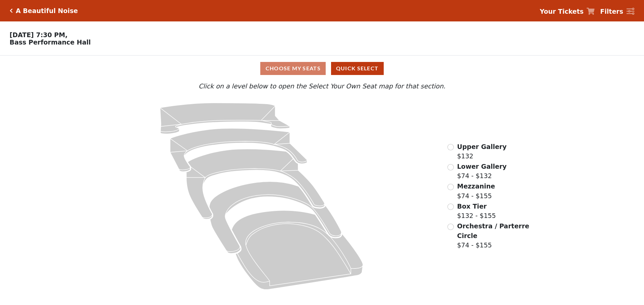 Image resolution: width=644 pixels, height=305 pixels. I want to click on span: Orchestra / Parterre Circle, so click(493, 231).